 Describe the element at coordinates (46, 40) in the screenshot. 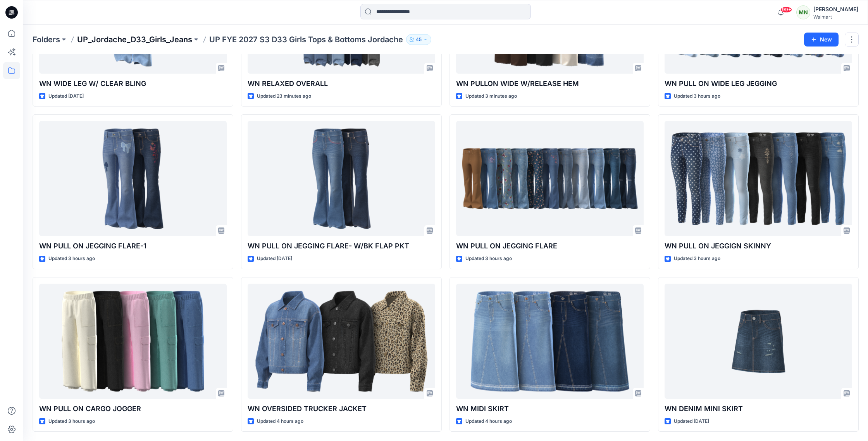

I see `a: Folders` at that location.